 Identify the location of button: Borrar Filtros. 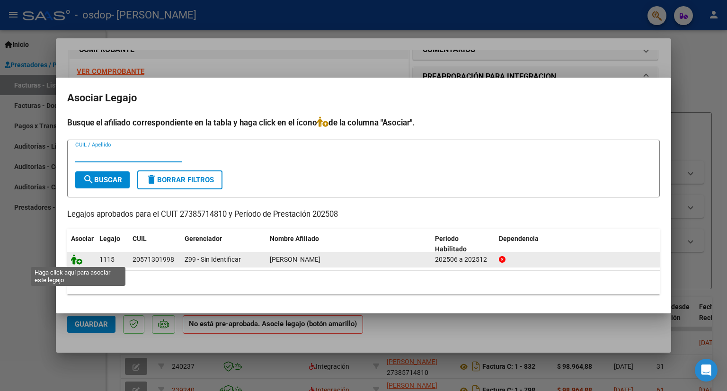
(180, 180).